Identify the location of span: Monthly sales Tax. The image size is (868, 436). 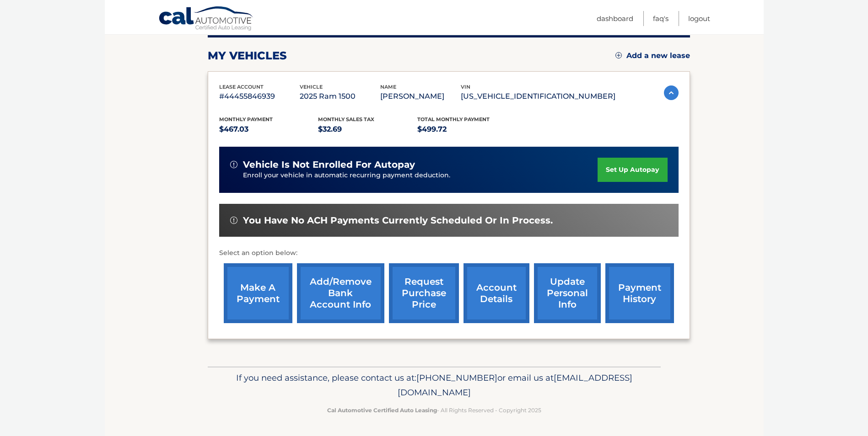
(346, 119).